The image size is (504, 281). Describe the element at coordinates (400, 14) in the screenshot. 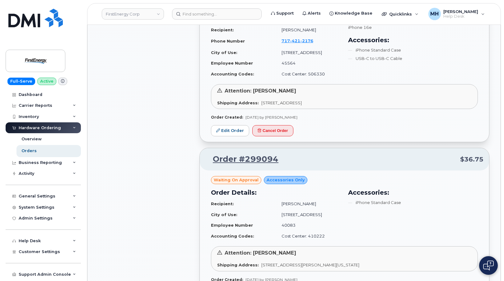

I see `span: Quicklinks` at that location.